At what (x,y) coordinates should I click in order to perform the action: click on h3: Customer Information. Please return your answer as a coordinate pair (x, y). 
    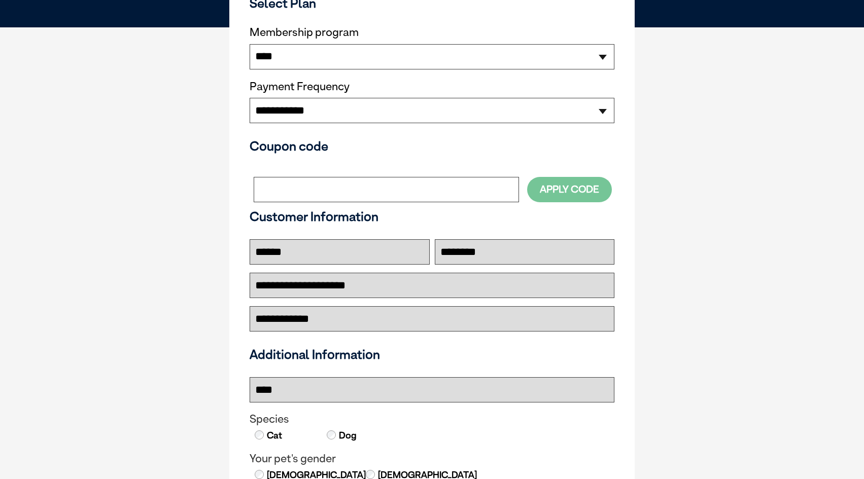
    Looking at the image, I should click on (432, 217).